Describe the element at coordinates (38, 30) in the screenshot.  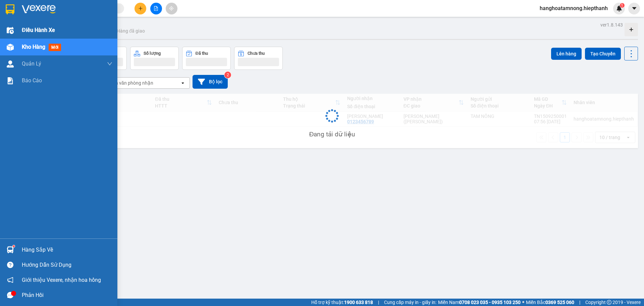
I see `span: Điều hành xe` at that location.